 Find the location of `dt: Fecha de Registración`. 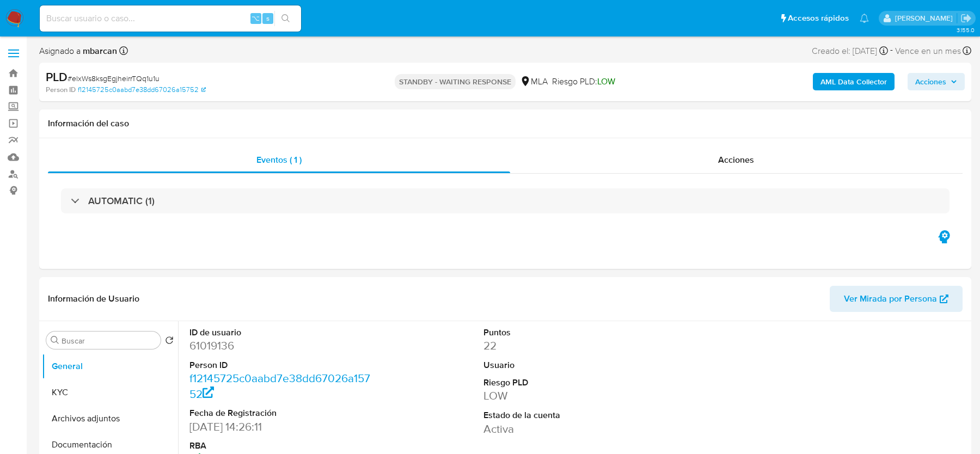

dt: Fecha de Registración is located at coordinates (282, 414).